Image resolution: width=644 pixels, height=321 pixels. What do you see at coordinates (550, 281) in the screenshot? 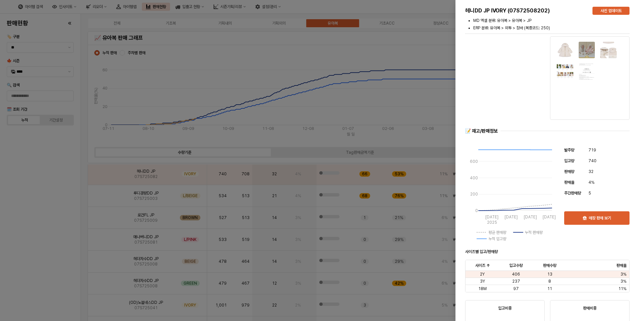
I see `span: 8` at bounding box center [550, 281].